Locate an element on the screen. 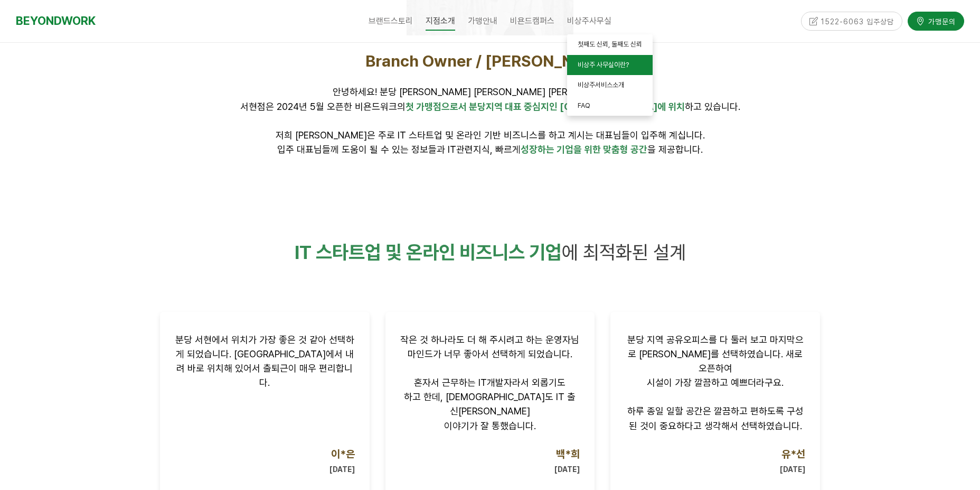  a: 가맹안내 is located at coordinates (483, 21).